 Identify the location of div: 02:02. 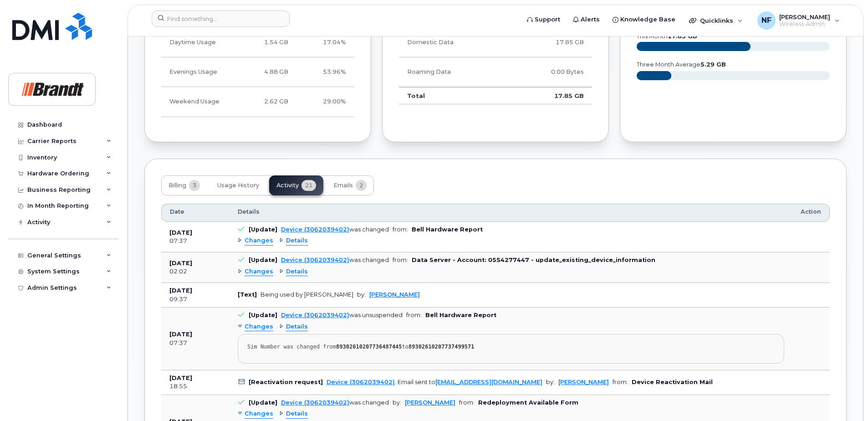
(195, 271).